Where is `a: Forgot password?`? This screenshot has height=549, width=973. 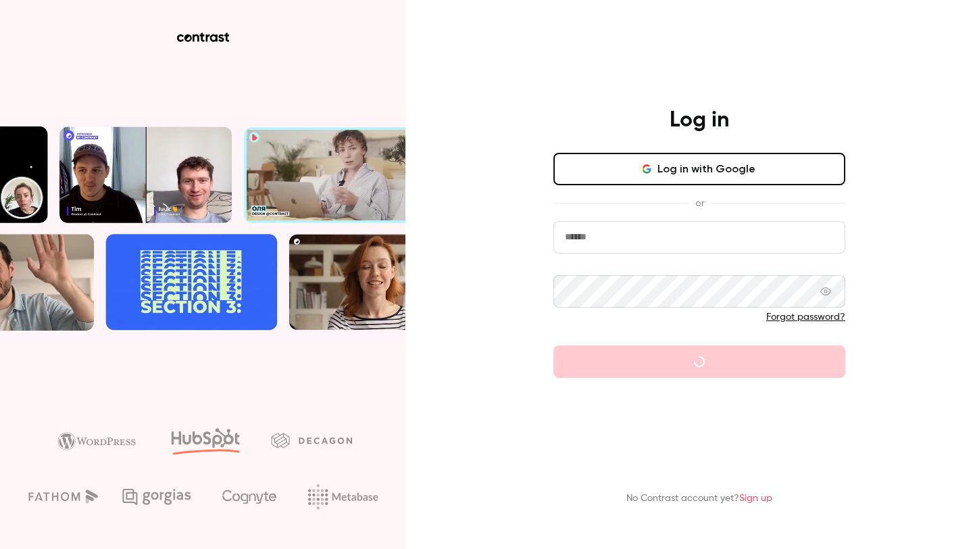 a: Forgot password? is located at coordinates (805, 317).